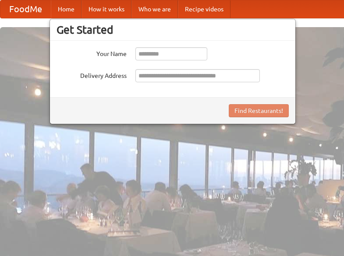 The width and height of the screenshot is (344, 256). What do you see at coordinates (204, 9) in the screenshot?
I see `a: Recipe videos` at bounding box center [204, 9].